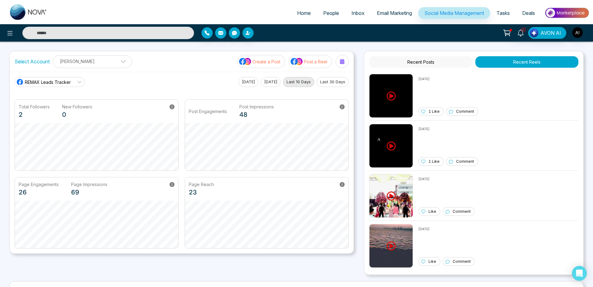  What do you see at coordinates (331, 13) in the screenshot?
I see `a: People` at bounding box center [331, 13].